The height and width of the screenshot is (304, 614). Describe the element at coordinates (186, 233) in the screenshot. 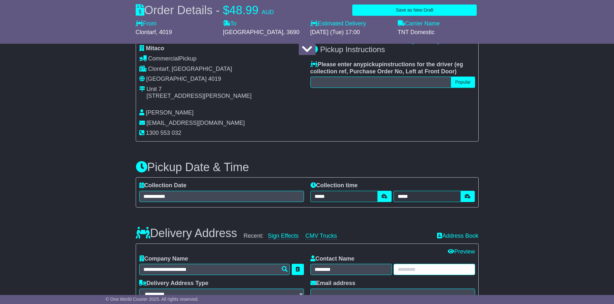

I see `h3: Delivery Address` at that location.